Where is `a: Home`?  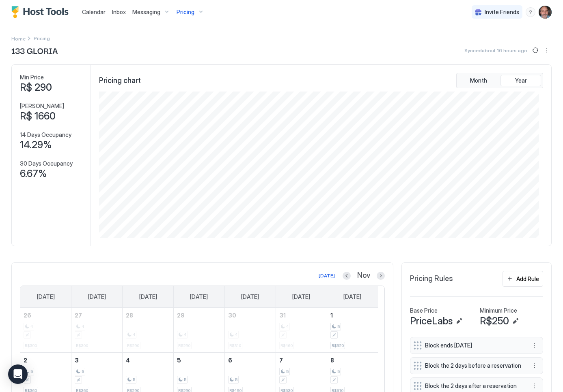 a: Home is located at coordinates (18, 38).